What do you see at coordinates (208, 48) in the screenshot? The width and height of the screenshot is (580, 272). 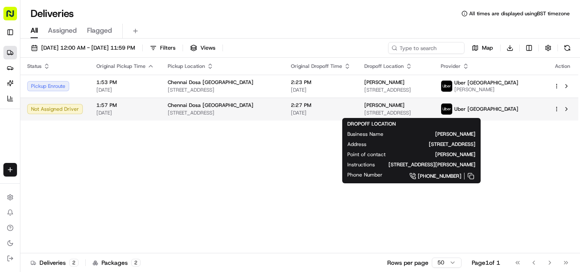 I see `span: Views` at bounding box center [208, 48].